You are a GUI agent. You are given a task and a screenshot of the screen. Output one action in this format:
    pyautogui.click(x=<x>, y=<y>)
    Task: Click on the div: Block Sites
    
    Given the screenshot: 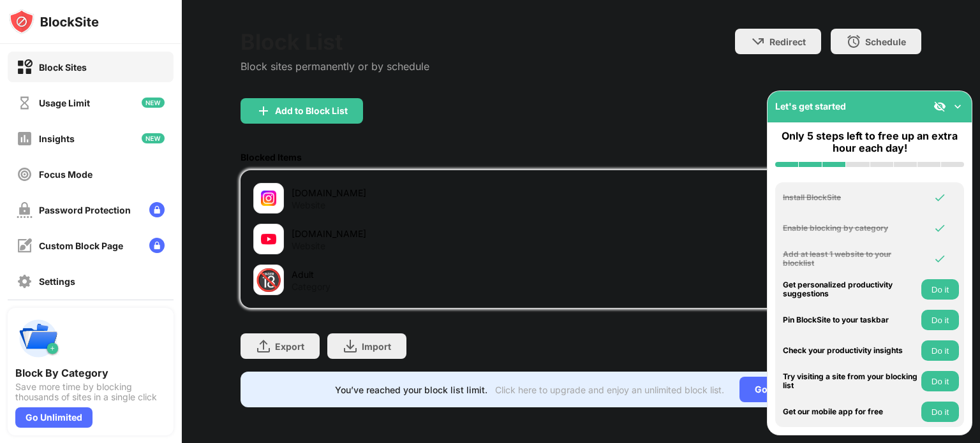 What is the action you would take?
    pyautogui.click(x=63, y=67)
    